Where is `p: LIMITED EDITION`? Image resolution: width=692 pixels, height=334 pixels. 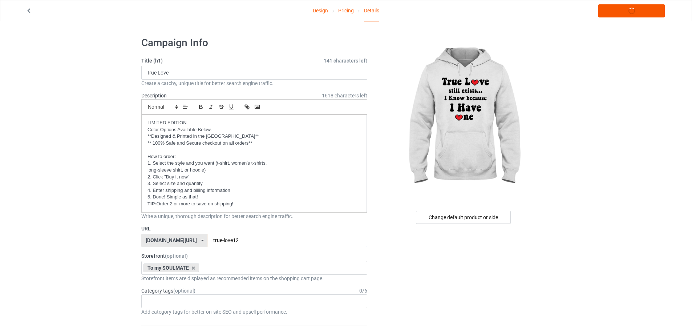
p: LIMITED EDITION is located at coordinates (254, 123).